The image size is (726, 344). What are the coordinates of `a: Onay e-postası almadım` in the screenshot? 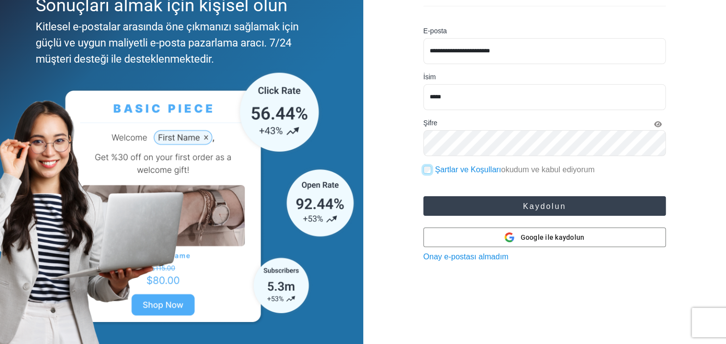 It's located at (466, 256).